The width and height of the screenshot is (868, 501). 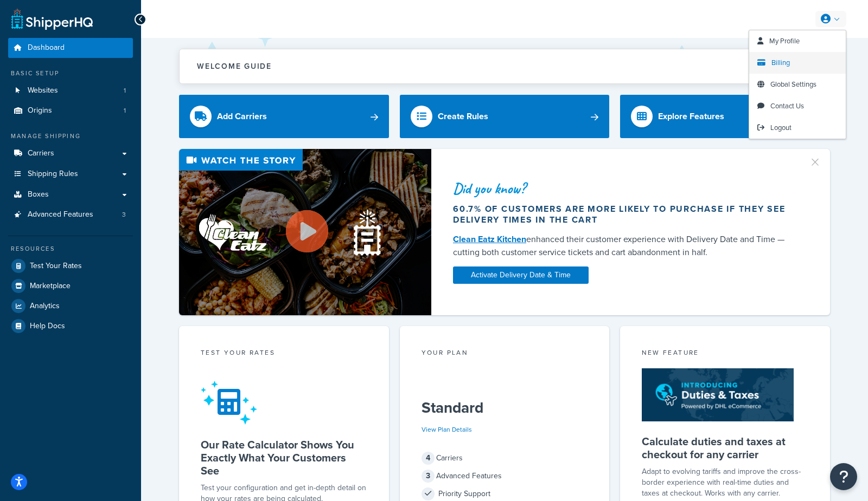 What do you see at coordinates (798, 85) in the screenshot?
I see `li: Global Settings` at bounding box center [798, 85].